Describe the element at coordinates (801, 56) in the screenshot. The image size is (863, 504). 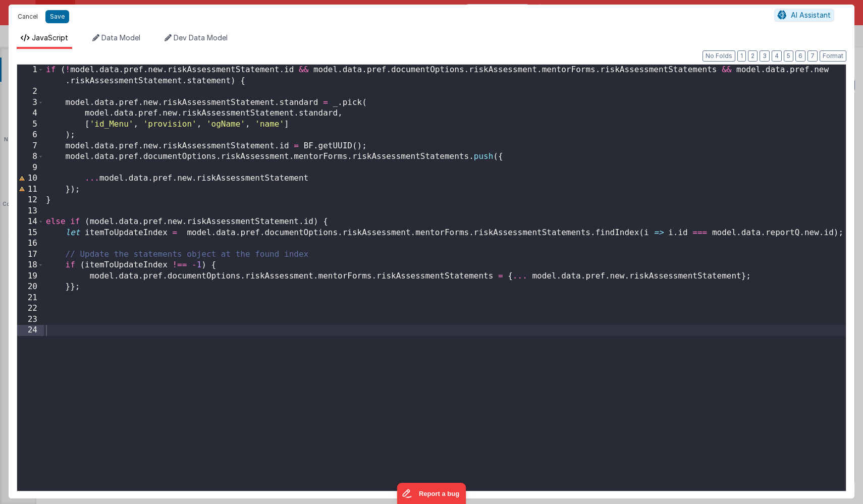
I see `button: 6` at that location.